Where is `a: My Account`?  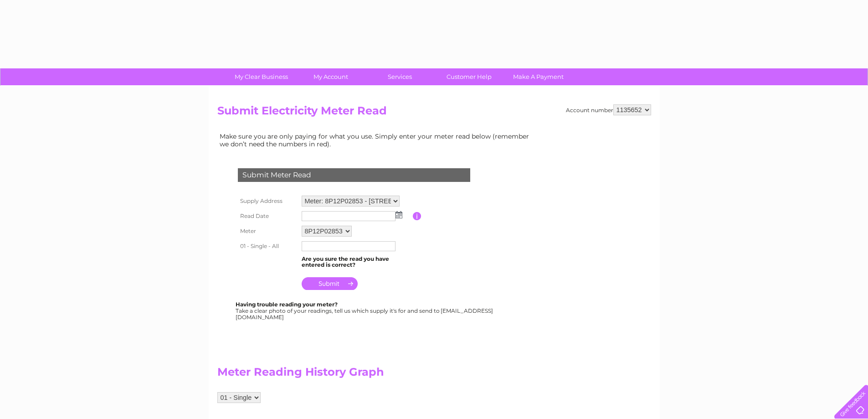 a: My Account is located at coordinates (330, 76).